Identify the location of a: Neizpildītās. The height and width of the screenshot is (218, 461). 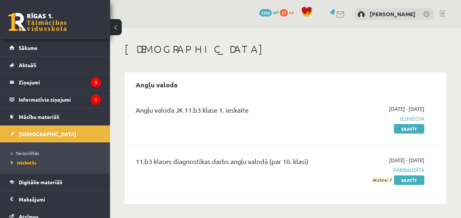
(57, 153).